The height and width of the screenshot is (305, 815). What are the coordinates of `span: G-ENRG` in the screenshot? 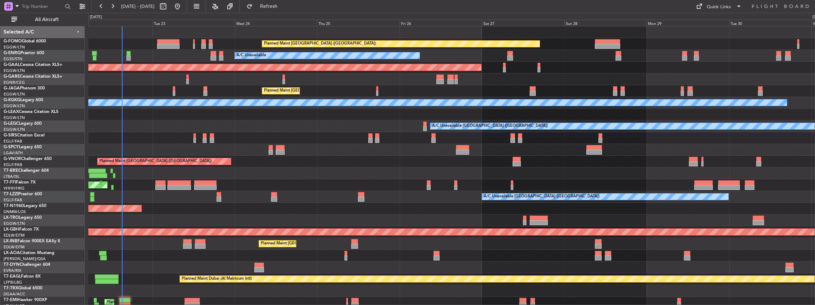 It's located at (12, 53).